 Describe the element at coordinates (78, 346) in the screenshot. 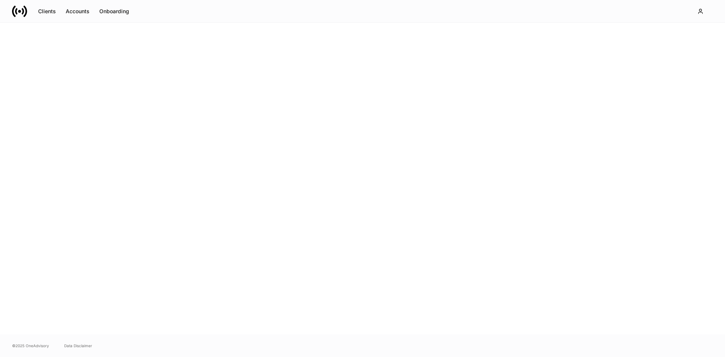

I see `a: Data Disclaimer` at that location.